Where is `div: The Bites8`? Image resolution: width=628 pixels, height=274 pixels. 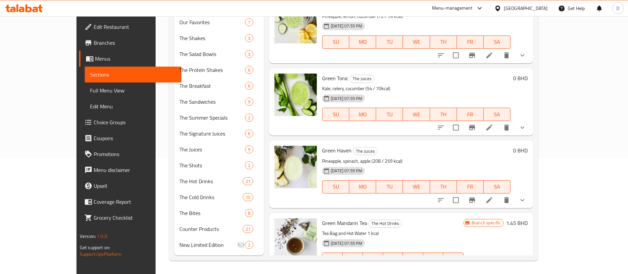
div: The Bites8 is located at coordinates (219, 213).